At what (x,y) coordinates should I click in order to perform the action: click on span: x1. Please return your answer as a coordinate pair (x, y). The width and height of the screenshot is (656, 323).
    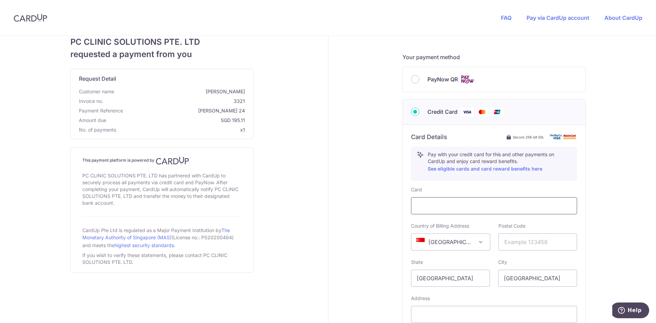
    Looking at the image, I should click on (243, 130).